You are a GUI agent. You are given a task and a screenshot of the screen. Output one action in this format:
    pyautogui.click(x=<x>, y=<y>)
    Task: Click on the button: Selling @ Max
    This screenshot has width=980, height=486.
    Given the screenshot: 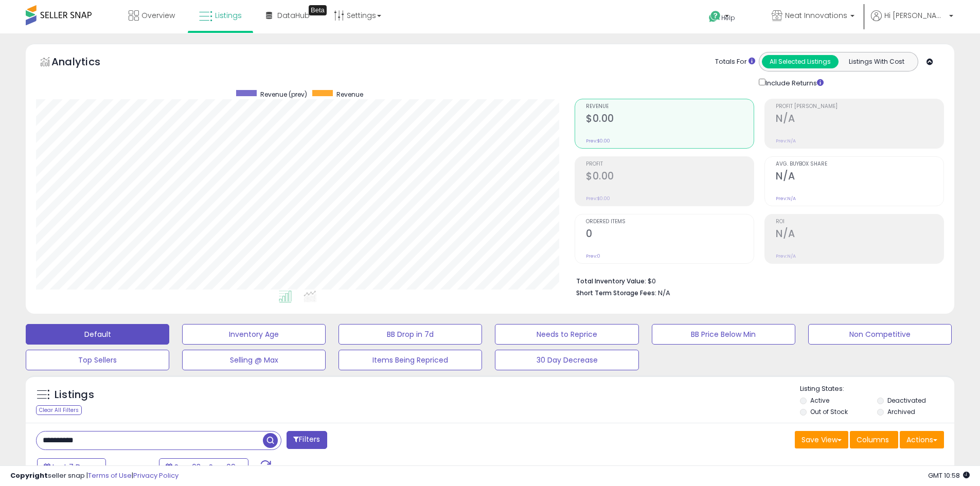 What is the action you would take?
    pyautogui.click(x=254, y=360)
    